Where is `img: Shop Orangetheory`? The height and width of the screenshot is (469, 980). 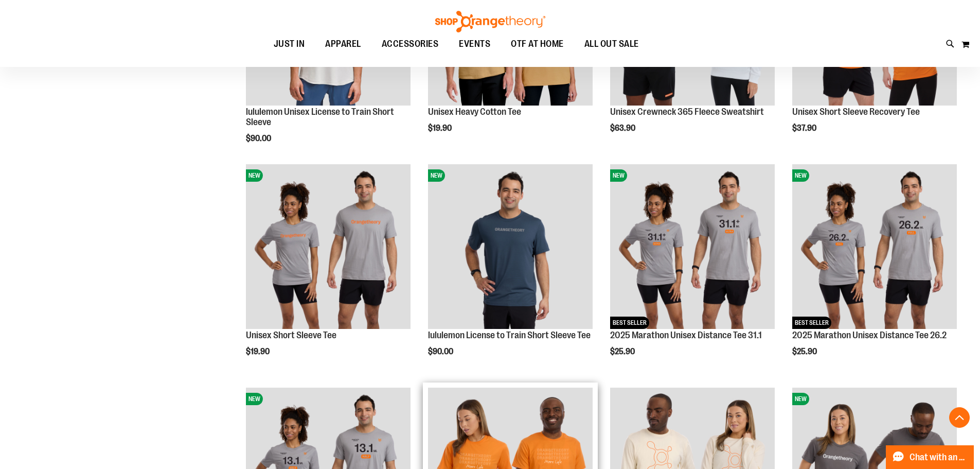 img: Shop Orangetheory is located at coordinates (490, 21).